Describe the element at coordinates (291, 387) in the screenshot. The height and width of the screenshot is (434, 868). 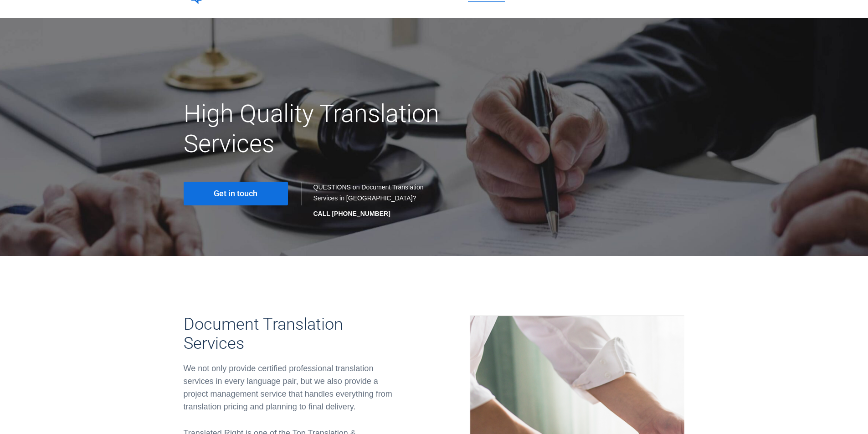
I see `div: We not only provide certified professional translation services in every language pair, but we al...` at that location.